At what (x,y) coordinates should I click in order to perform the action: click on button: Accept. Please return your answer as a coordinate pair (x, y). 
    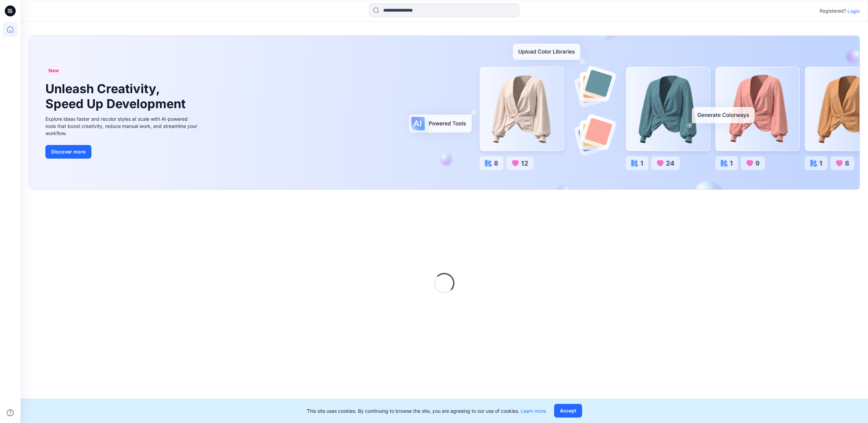
    Looking at the image, I should click on (568, 410).